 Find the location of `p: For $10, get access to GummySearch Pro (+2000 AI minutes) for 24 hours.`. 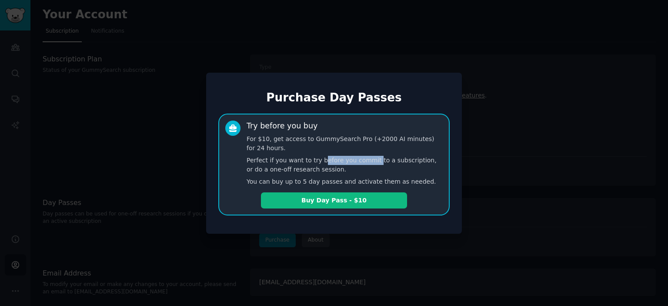

p: For $10, get access to GummySearch Pro (+2000 AI minutes) for 24 hours. is located at coordinates (344, 144).